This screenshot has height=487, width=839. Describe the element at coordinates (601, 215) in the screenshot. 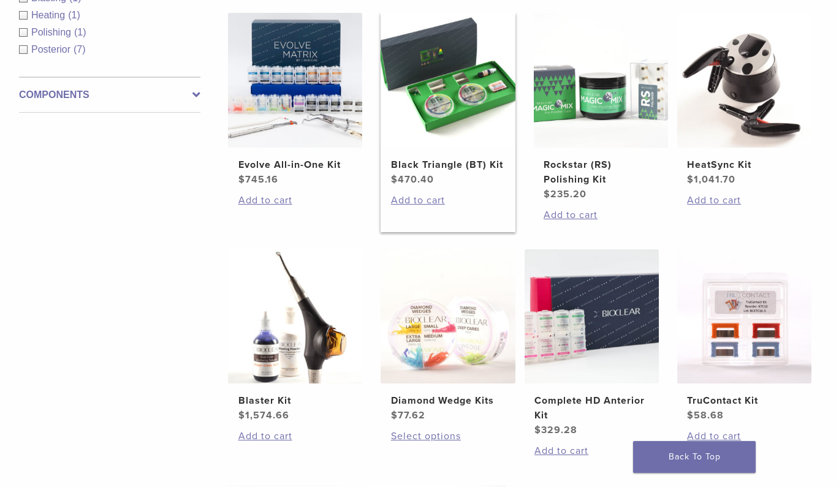

I see `a: Add to cart: “Rockstar (RS) Polishing Kit”` at that location.